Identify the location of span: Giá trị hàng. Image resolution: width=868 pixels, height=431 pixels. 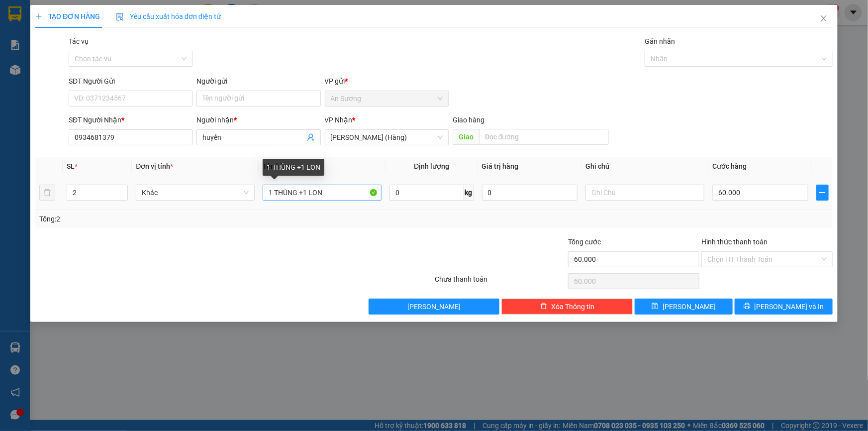
(500, 166).